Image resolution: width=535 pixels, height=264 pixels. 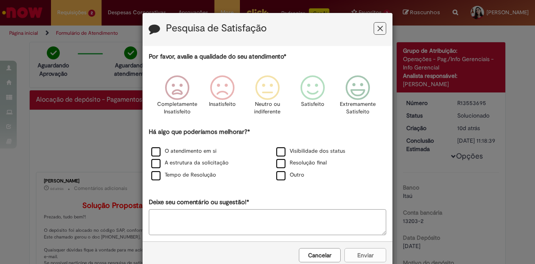 I want to click on p: Satisfeito, so click(x=312, y=104).